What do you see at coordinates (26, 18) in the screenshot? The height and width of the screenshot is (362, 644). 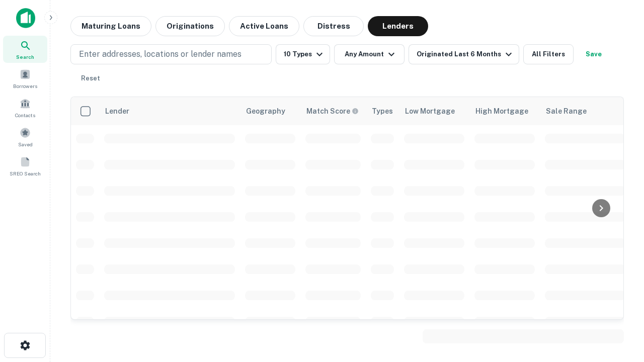 I see `img: capitalize-icon.png` at bounding box center [26, 18].